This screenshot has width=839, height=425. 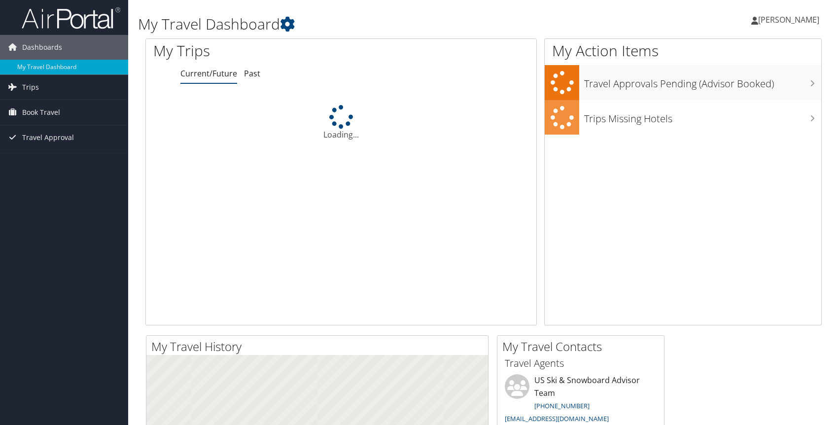 I want to click on h2: My Travel Contacts, so click(x=583, y=346).